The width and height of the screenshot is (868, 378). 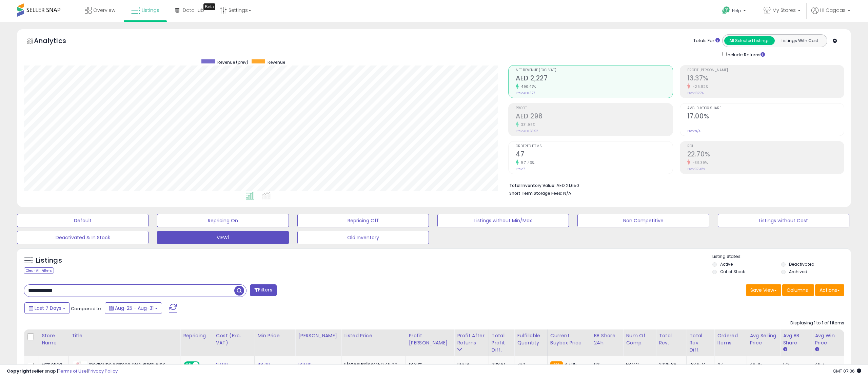 I want to click on div: Total Profit Diff., so click(x=502, y=343).